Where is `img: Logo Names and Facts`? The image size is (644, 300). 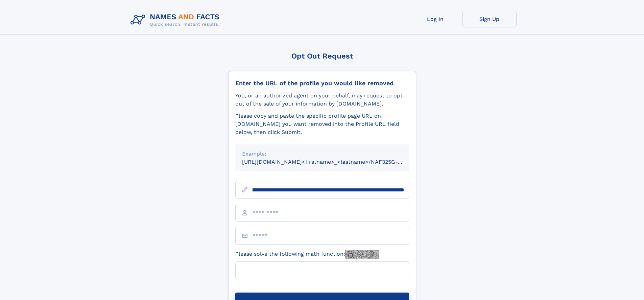
img: Logo Names and Facts is located at coordinates (177, 20).